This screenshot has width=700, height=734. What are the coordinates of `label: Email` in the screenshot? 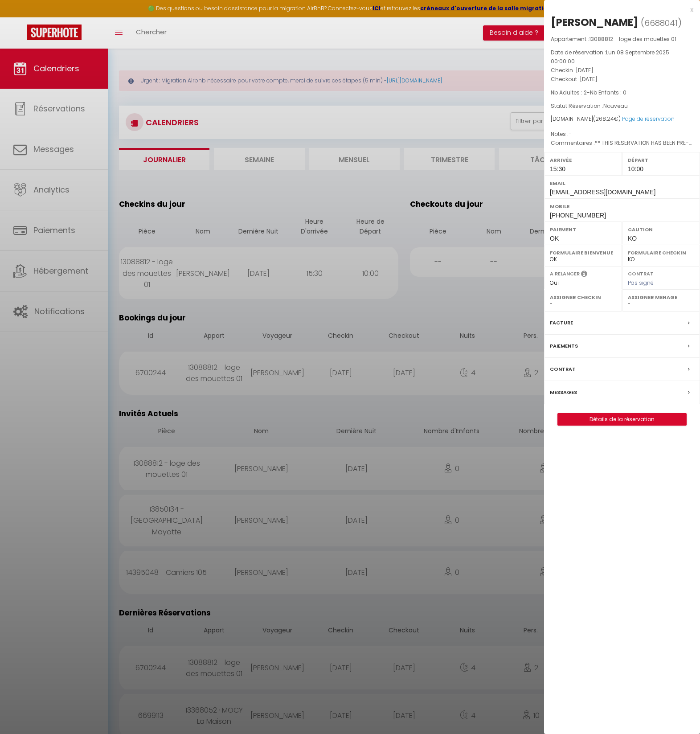 It's located at (622, 183).